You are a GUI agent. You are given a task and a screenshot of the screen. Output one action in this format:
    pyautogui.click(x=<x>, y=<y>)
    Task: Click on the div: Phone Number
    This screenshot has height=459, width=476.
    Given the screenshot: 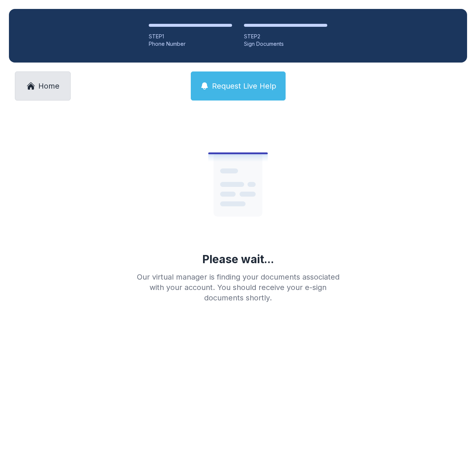 What is the action you would take?
    pyautogui.click(x=191, y=44)
    